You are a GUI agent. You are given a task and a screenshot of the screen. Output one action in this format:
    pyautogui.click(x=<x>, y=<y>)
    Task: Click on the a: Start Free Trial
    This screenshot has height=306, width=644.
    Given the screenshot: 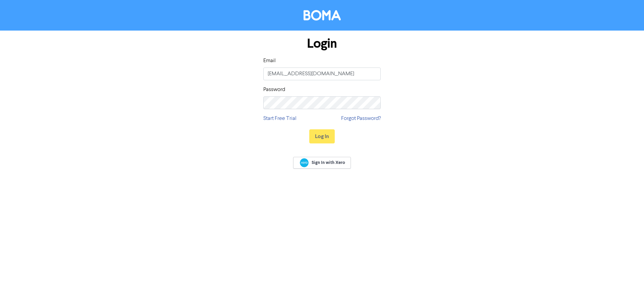 What is the action you would take?
    pyautogui.click(x=280, y=118)
    